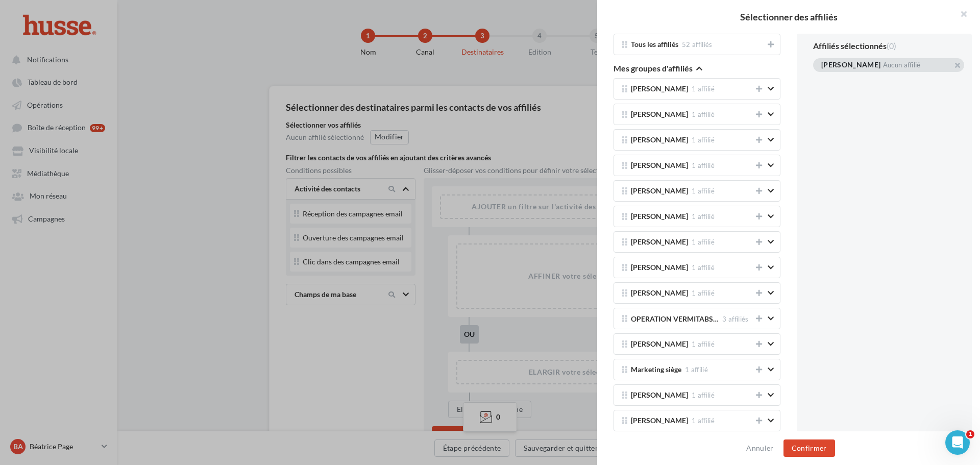  I want to click on span: Marketing siège, so click(656, 369).